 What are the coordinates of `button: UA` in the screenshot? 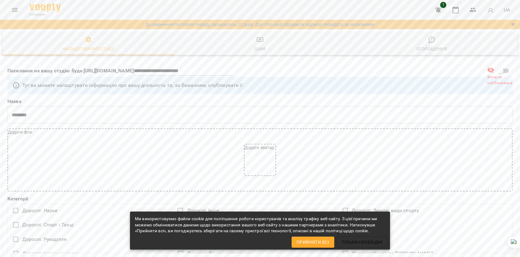 It's located at (507, 10).